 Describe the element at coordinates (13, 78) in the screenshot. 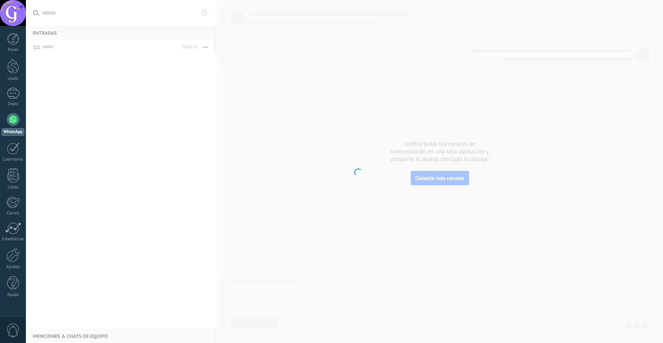

I see `div: Leads` at that location.